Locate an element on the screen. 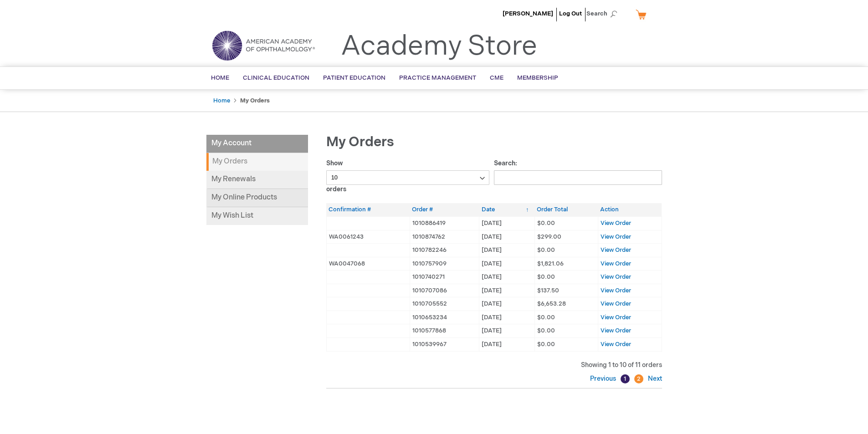 Image resolution: width=868 pixels, height=434 pixels. th: Action: activate to sort column ascending is located at coordinates (630, 209).